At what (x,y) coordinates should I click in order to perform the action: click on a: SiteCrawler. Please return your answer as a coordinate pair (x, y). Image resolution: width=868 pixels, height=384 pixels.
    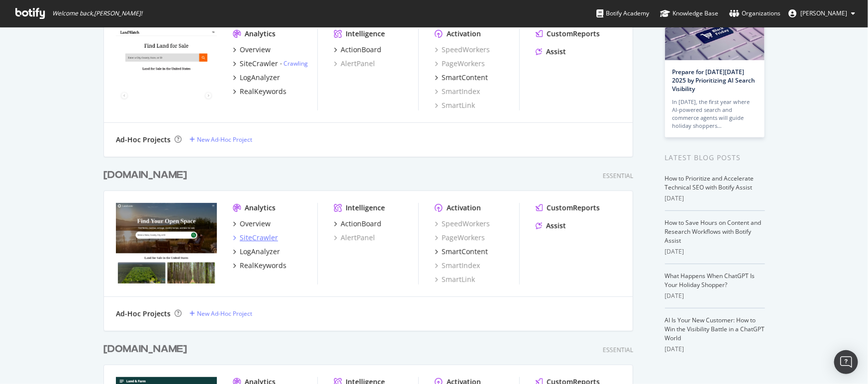
    Looking at the image, I should click on (255, 238).